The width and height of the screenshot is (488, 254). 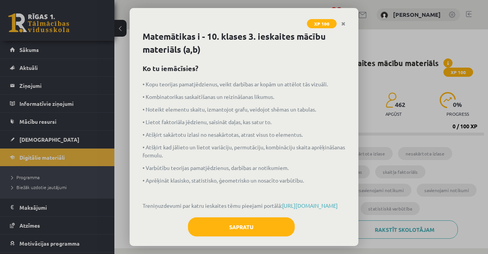 I want to click on p: • Aprēķināt klasisko, statistisko, ģeometrisko un nosacīto varbūtību., so click(x=244, y=180).